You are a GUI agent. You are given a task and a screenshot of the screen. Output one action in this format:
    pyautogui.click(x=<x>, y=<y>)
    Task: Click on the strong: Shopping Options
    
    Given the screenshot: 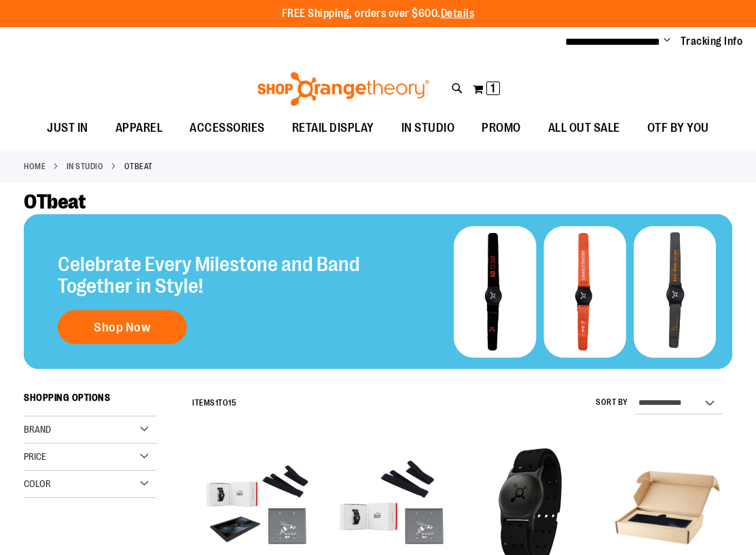 What is the action you would take?
    pyautogui.click(x=90, y=401)
    